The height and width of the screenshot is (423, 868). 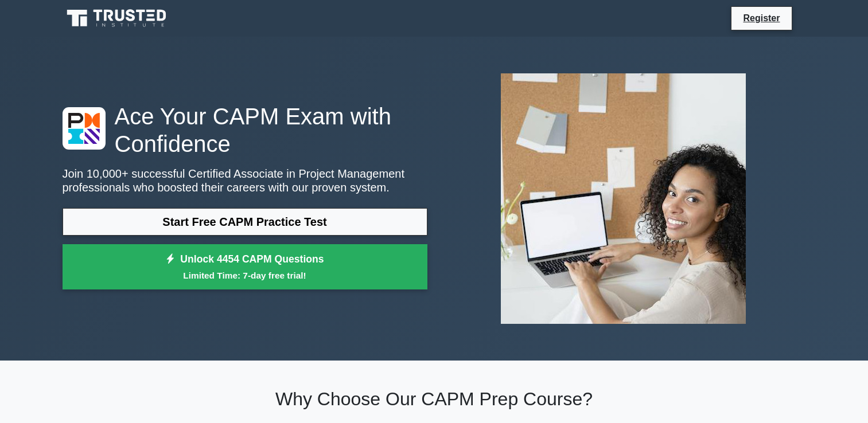 What do you see at coordinates (245, 180) in the screenshot?
I see `p: Join 10,000+ successful Certified Associate in Project Management professionals who boosted their...` at bounding box center [245, 180].